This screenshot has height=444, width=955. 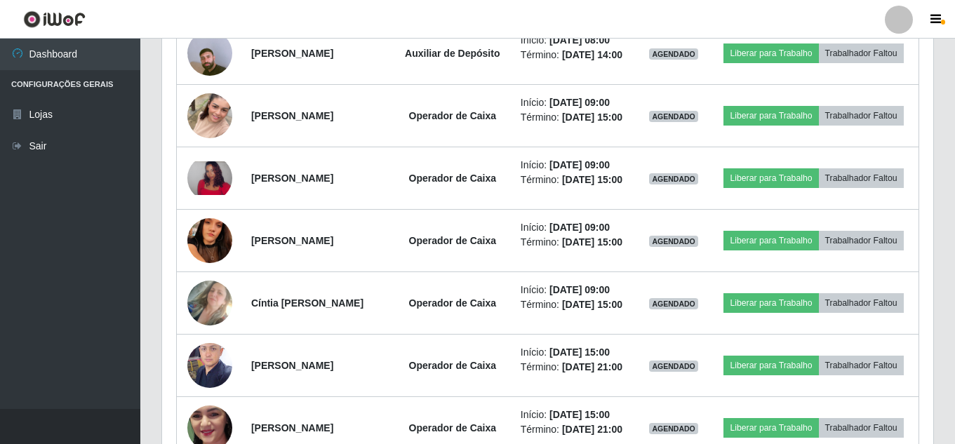 What do you see at coordinates (210, 53) in the screenshot?
I see `img: 1756498366711.jpeg` at bounding box center [210, 53].